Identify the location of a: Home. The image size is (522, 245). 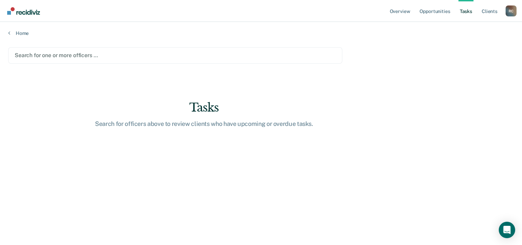
(261, 33).